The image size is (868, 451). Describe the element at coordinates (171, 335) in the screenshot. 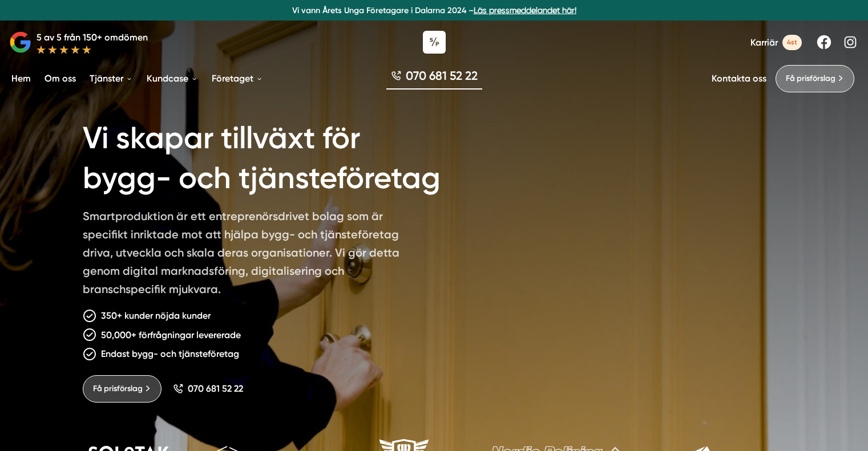

I see `p: 50,000+ förfrågningar levererade` at that location.